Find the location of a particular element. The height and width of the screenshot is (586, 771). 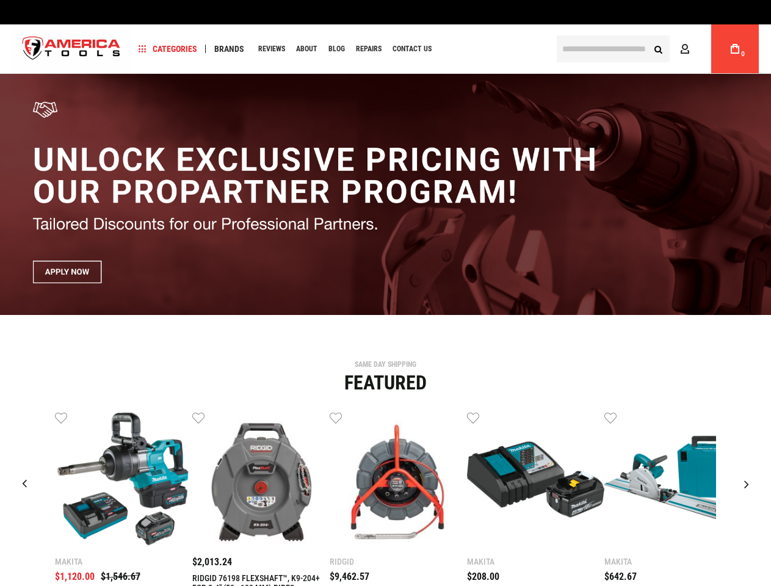

a: store logo is located at coordinates (71, 49).